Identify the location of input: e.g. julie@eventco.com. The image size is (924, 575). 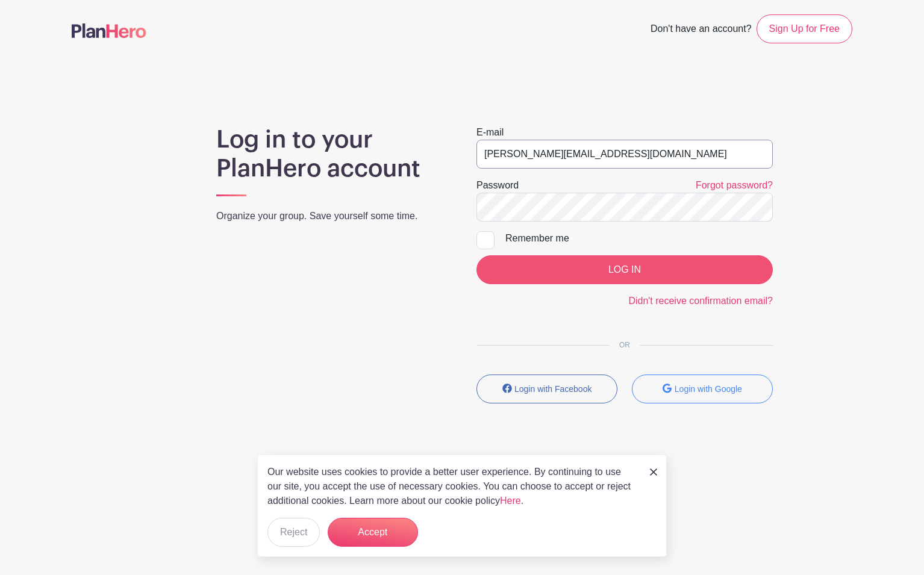
(624, 154).